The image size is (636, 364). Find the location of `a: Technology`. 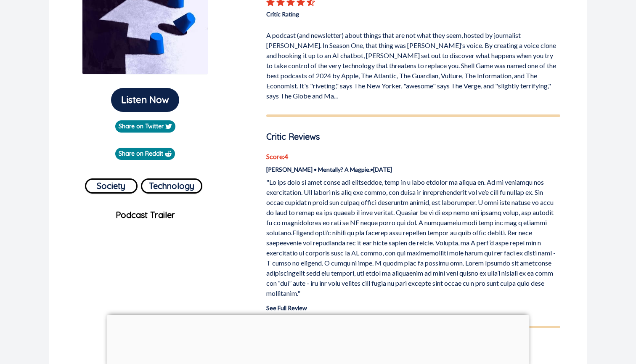

a: Technology is located at coordinates (171, 184).